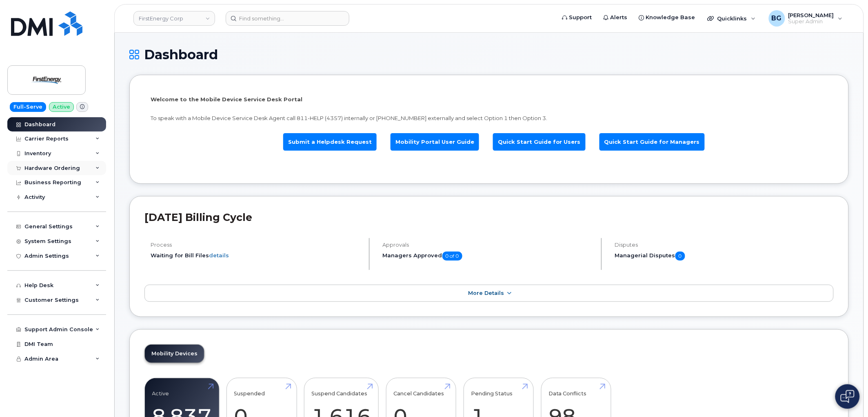 The width and height of the screenshot is (868, 417). Describe the element at coordinates (489, 54) in the screenshot. I see `h1: Dashboard` at that location.